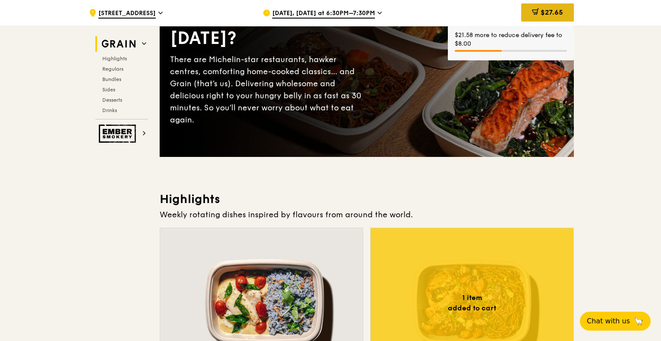 The image size is (661, 341). Describe the element at coordinates (110, 110) in the screenshot. I see `span: Drinks` at that location.